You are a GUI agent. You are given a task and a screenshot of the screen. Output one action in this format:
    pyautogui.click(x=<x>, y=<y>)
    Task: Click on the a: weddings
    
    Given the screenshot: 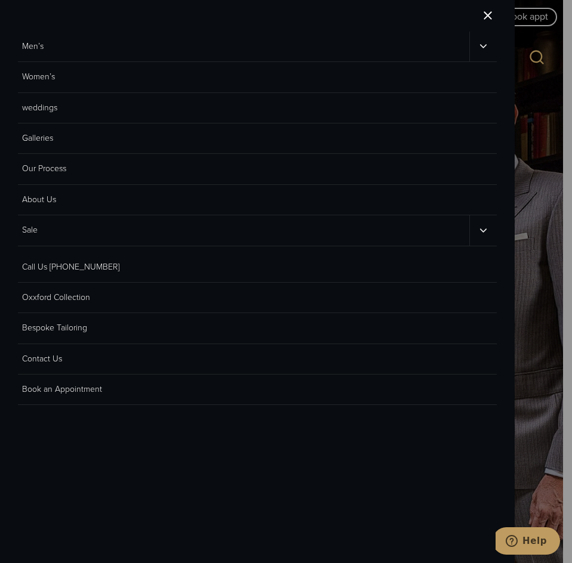 What is the action you would take?
    pyautogui.click(x=257, y=108)
    